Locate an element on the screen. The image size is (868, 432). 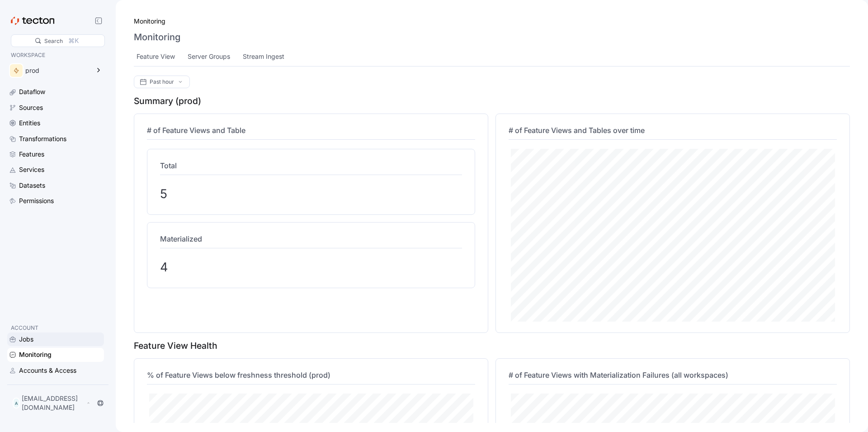
div: Past hour is located at coordinates (162, 82).